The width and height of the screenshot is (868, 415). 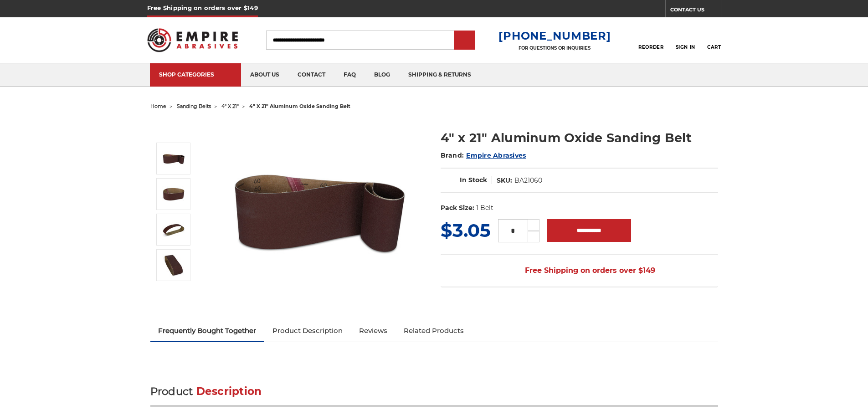 I want to click on img: Empire Abrasives, so click(x=193, y=40).